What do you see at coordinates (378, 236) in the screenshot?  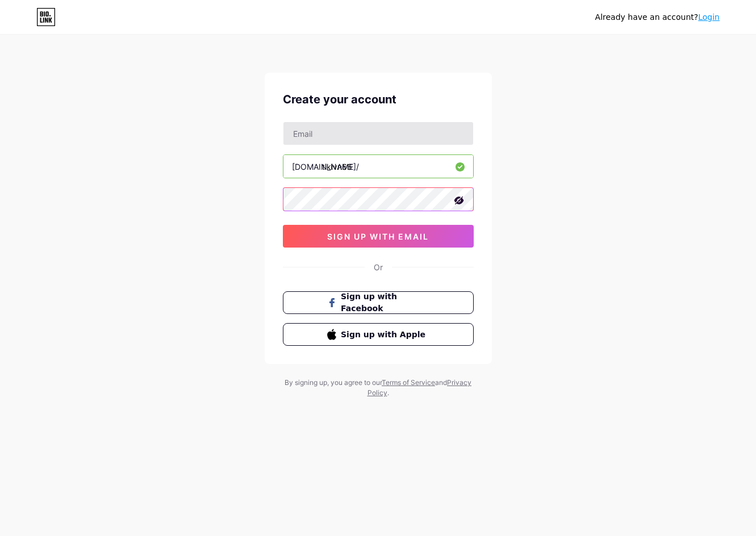 I see `span: sign up with email` at bounding box center [378, 236].